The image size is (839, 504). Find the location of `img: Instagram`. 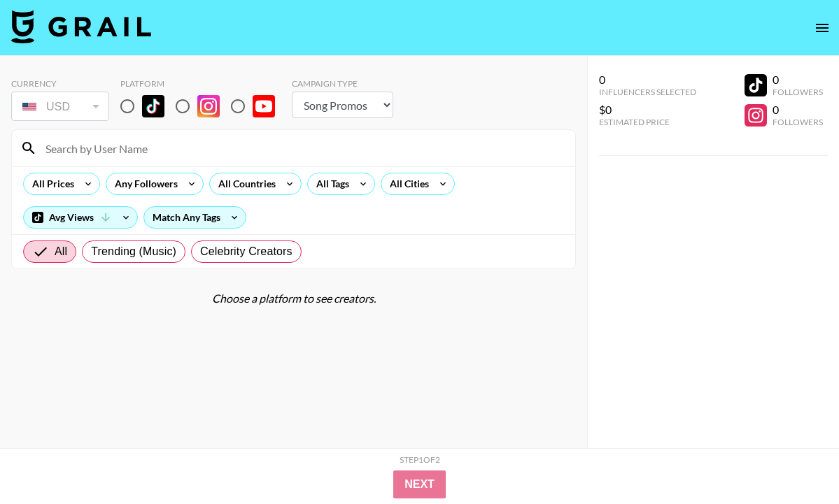

img: Instagram is located at coordinates (208, 106).